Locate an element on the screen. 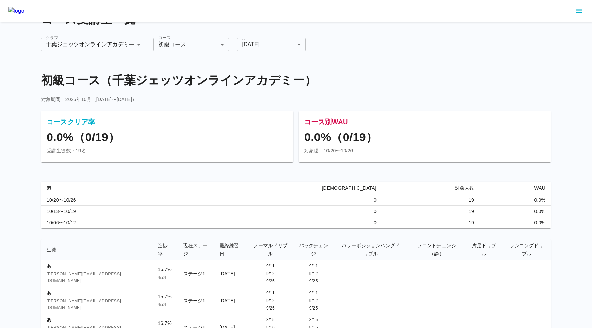  th: 週 is located at coordinates (106, 188).